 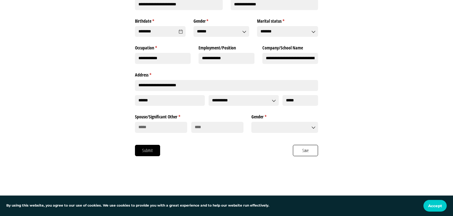 What do you see at coordinates (161, 127) in the screenshot?
I see `input: First` at bounding box center [161, 127].